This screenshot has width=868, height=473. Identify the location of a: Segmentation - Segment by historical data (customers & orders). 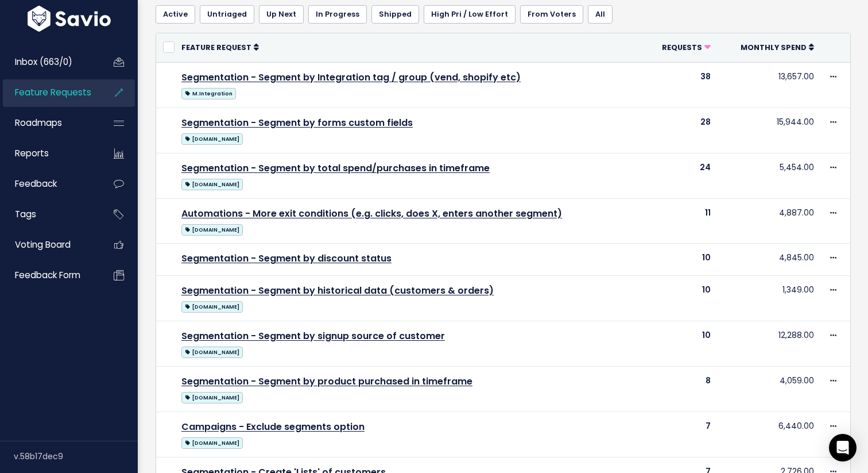
(338, 290).